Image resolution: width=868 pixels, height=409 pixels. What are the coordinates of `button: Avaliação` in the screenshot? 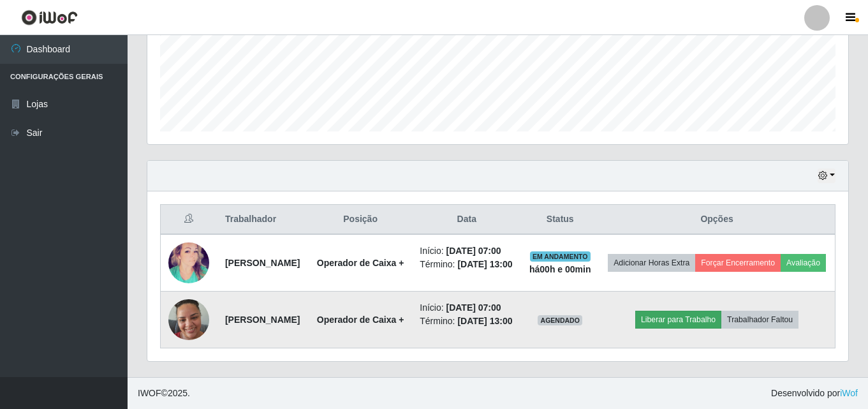 It's located at (804, 262).